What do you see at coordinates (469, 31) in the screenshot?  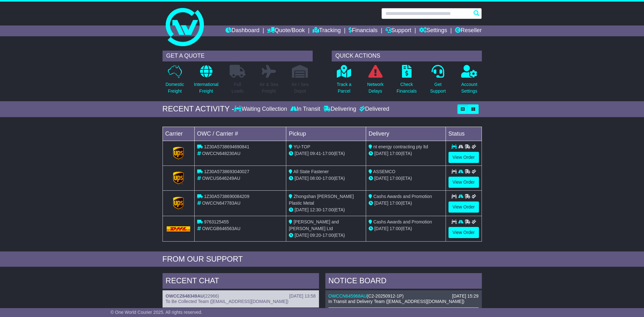 I see `a: Reseller` at bounding box center [469, 31].